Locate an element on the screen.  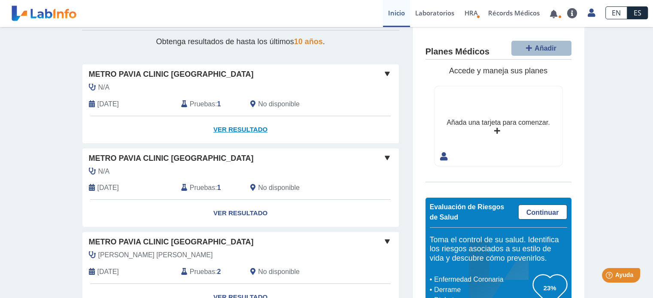
h3: 23% is located at coordinates (550, 288).